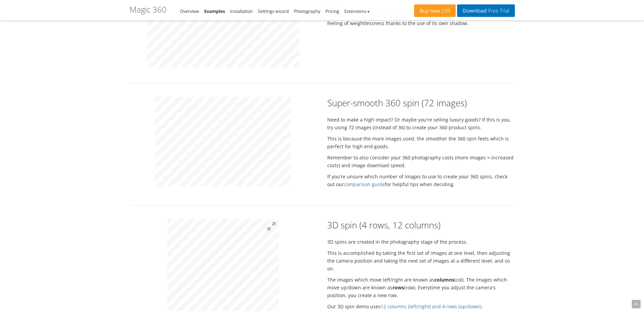 This screenshot has width=644, height=311. What do you see at coordinates (399, 287) in the screenshot?
I see `strong: rows` at bounding box center [399, 287].